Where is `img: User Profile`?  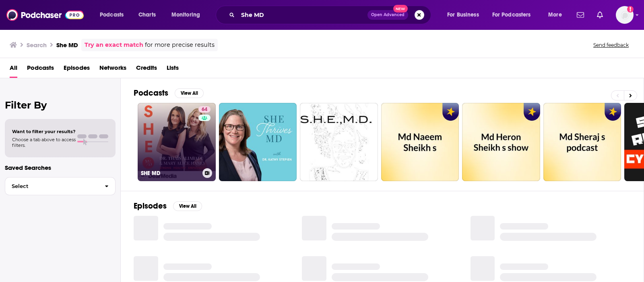 img: User Profile is located at coordinates (625, 15).